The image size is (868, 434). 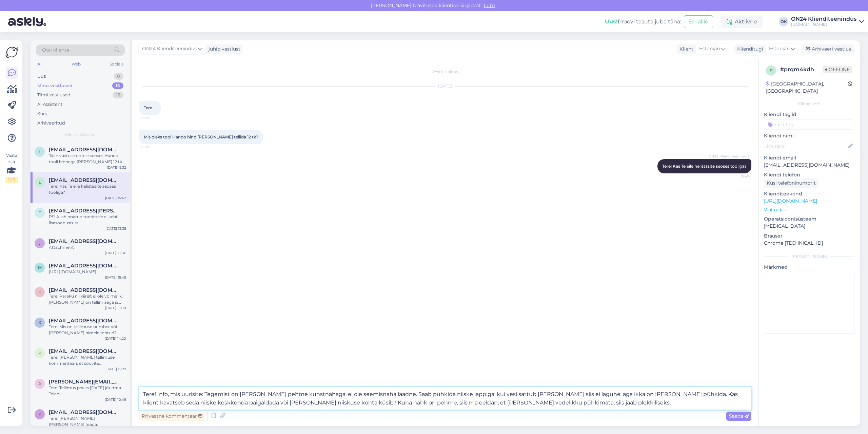 What do you see at coordinates (612, 21) in the screenshot?
I see `b: Uus!` at bounding box center [612, 21].